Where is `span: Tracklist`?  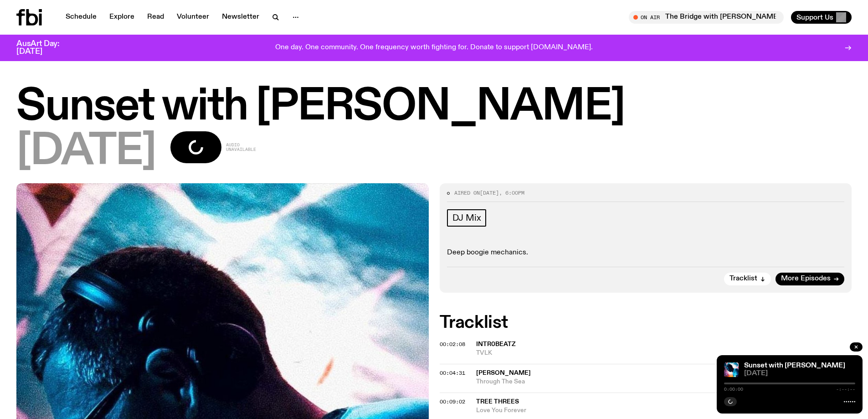
span: Tracklist is located at coordinates (743, 279).